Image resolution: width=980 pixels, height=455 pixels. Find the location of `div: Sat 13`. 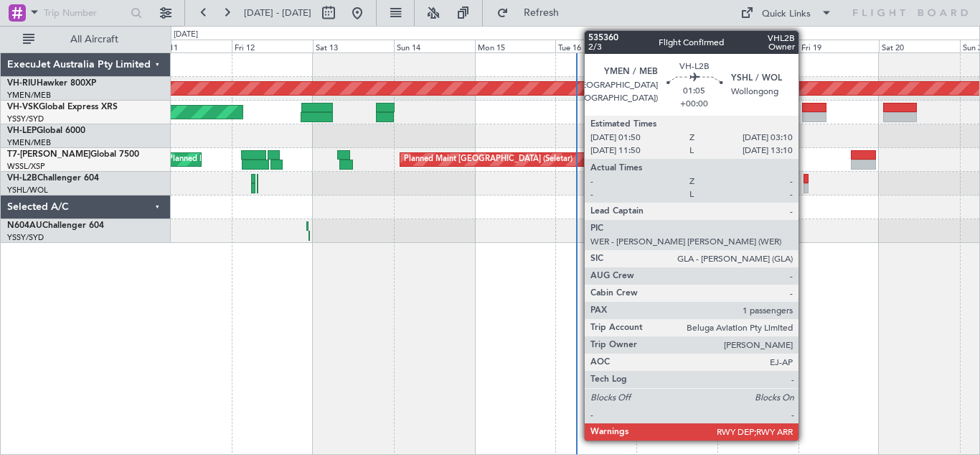

div: Sat 13 is located at coordinates (353, 46).